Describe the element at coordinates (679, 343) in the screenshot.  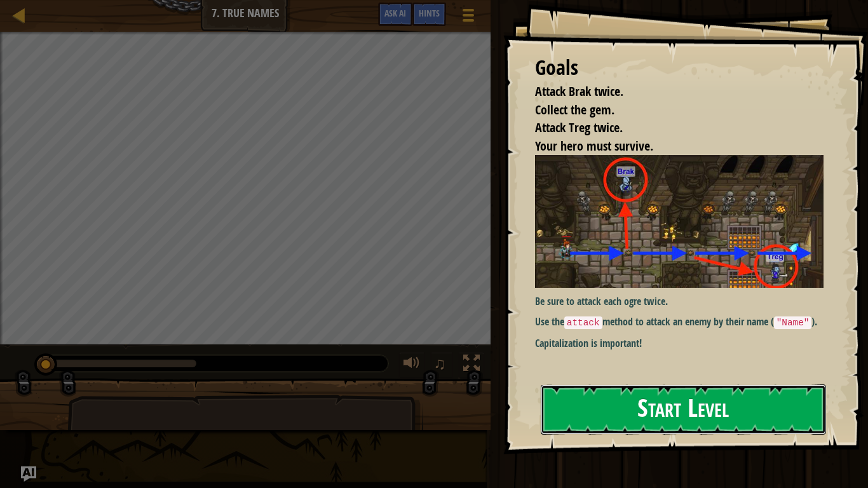
I see `p: Capitalization is important!` at that location.